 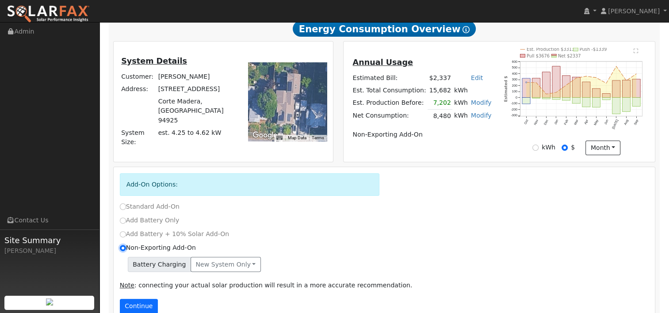 What do you see at coordinates (123, 234) in the screenshot?
I see `input: Add Battery + 10% Solar Add-On` at bounding box center [123, 234].